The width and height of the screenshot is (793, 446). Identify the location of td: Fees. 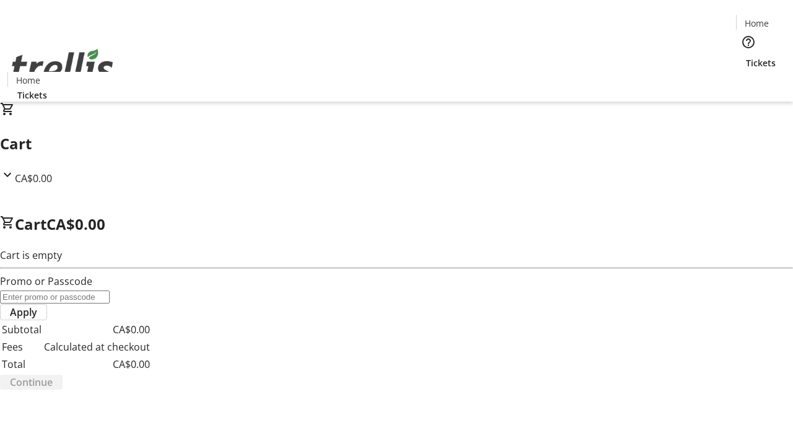
(22, 347).